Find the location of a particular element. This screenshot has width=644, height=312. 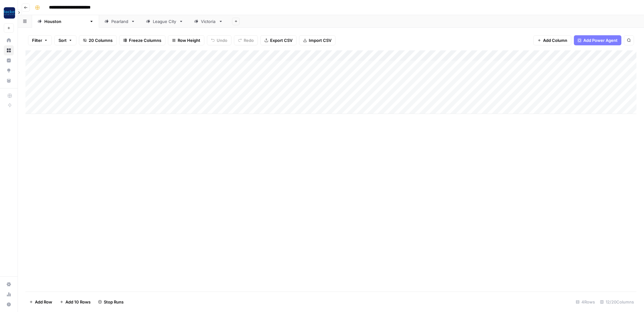

span: Filter is located at coordinates (37, 40).